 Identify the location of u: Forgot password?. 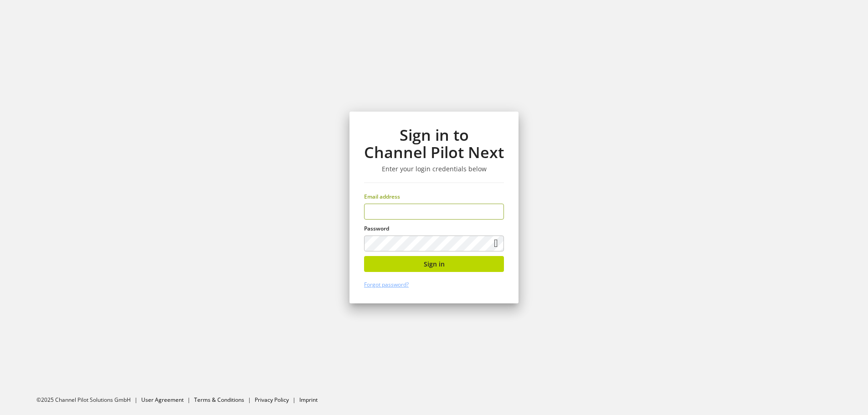
(386, 284).